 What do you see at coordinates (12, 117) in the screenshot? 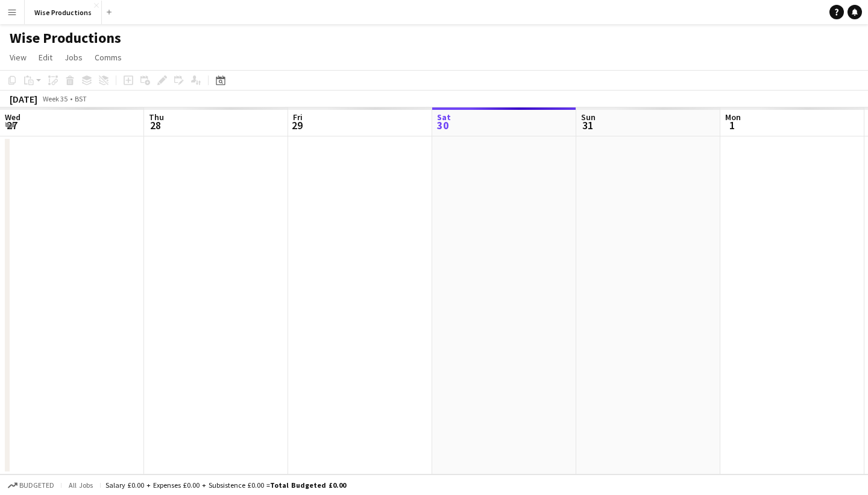
I see `span: Wed` at bounding box center [12, 117].